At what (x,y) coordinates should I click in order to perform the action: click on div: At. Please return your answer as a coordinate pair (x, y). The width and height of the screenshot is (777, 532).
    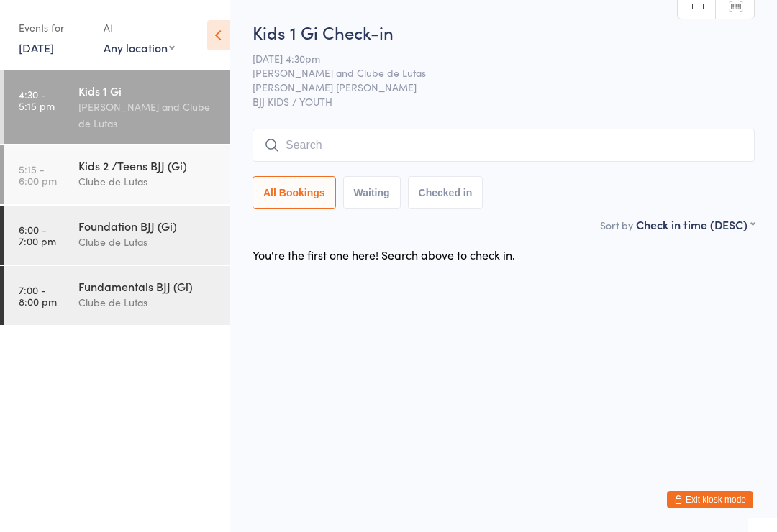
    Looking at the image, I should click on (139, 27).